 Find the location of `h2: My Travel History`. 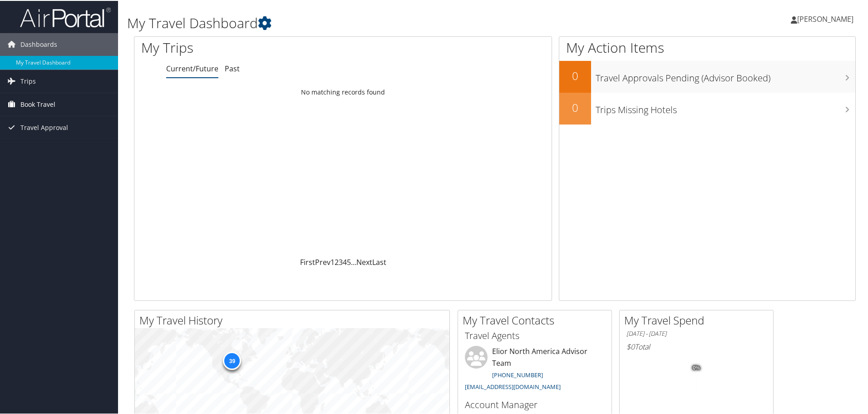

h2: My Travel History is located at coordinates (294, 319).